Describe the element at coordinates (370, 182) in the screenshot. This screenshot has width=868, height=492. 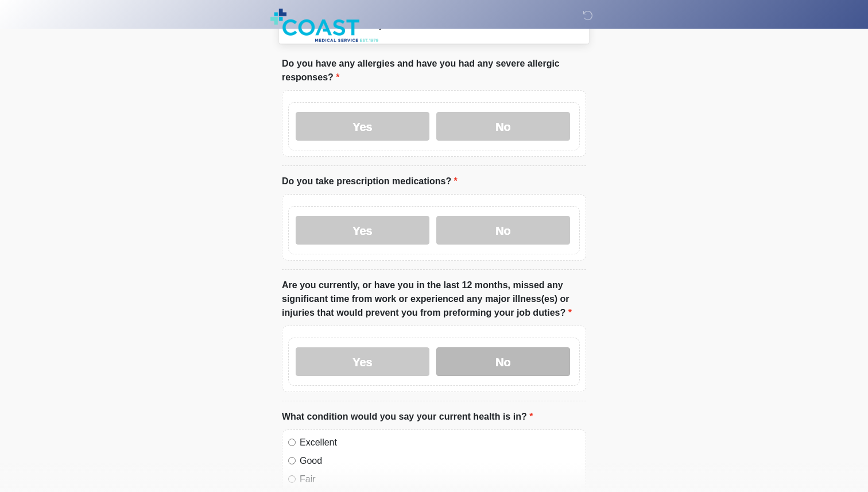
I see `label: Do you take prescription medications?` at that location.